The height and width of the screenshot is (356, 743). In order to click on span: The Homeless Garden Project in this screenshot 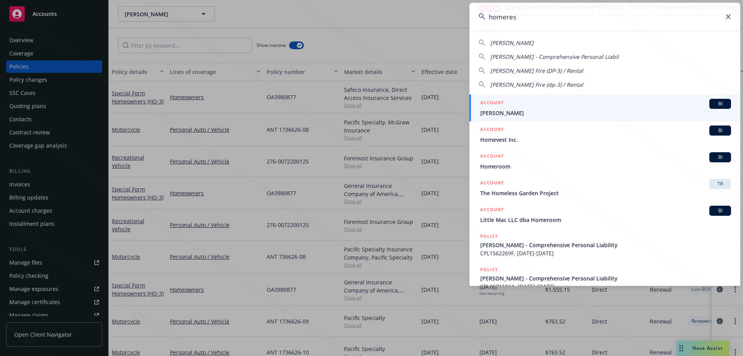, I will do `click(606, 193)`.